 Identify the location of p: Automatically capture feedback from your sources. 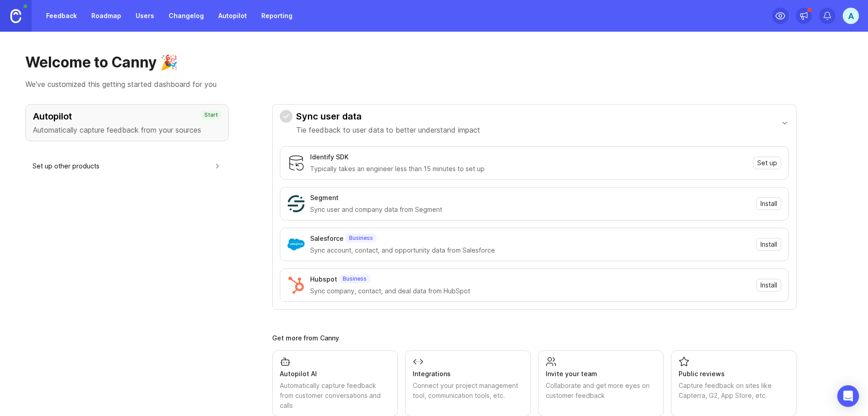
(127, 130).